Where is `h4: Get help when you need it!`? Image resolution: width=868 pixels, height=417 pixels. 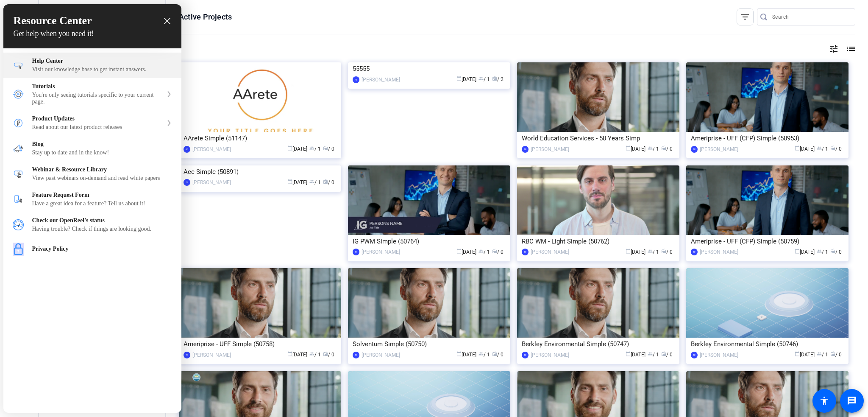 h4: Get help when you need it! is located at coordinates (93, 34).